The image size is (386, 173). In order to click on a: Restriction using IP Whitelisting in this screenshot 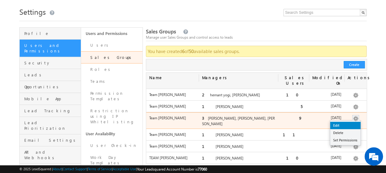, I will do `click(112, 116)`.